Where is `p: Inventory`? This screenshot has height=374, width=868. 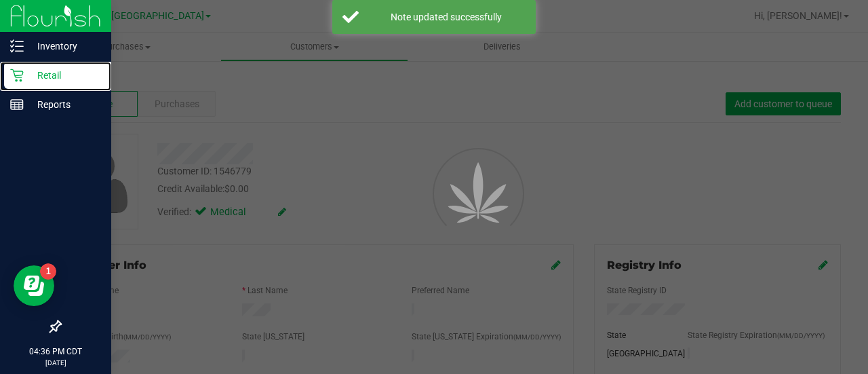 p: Inventory is located at coordinates (65, 46).